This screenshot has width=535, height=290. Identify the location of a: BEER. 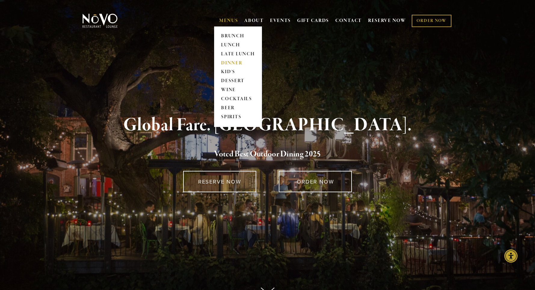
(238, 108).